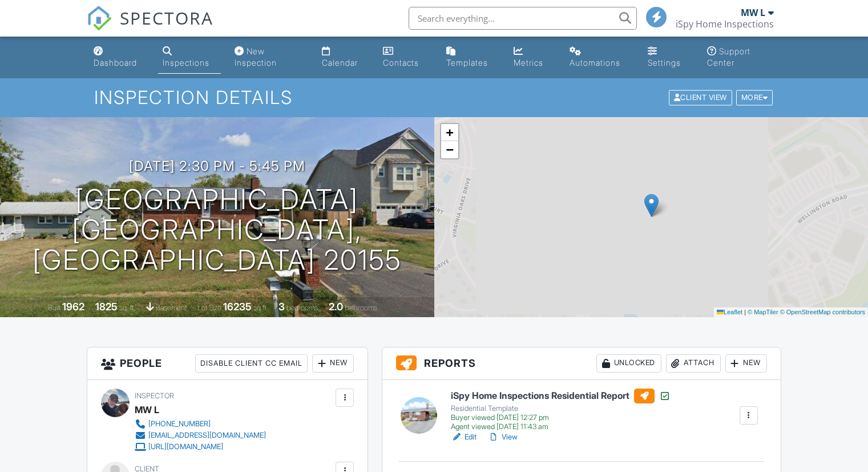 This screenshot has width=868, height=472. What do you see at coordinates (171, 307) in the screenshot?
I see `span: basement` at bounding box center [171, 307].